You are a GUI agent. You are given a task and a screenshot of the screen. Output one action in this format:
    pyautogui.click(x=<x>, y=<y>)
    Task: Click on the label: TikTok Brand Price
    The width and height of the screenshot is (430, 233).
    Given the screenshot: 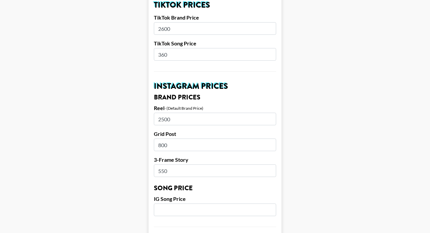 What is the action you would take?
    pyautogui.click(x=215, y=18)
    